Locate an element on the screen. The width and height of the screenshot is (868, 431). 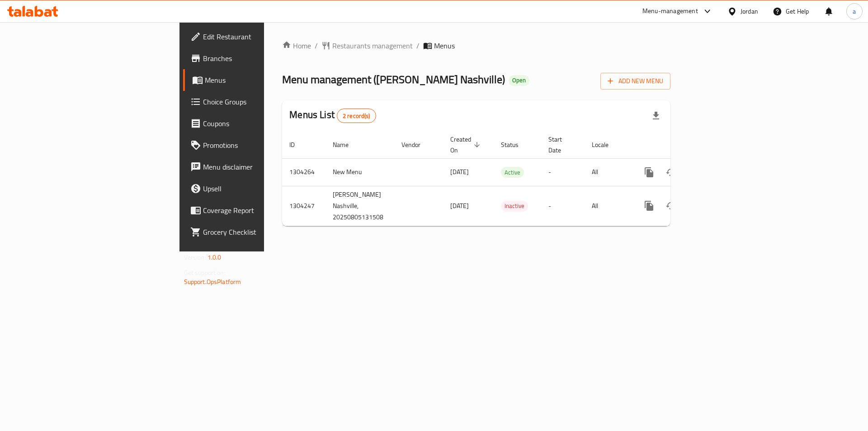
div: Export file is located at coordinates (655, 116).